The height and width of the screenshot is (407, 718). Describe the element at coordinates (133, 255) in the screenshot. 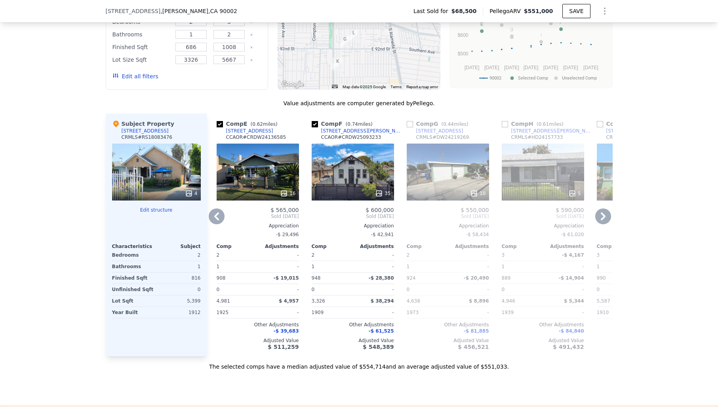

I see `div: Bedrooms` at that location.